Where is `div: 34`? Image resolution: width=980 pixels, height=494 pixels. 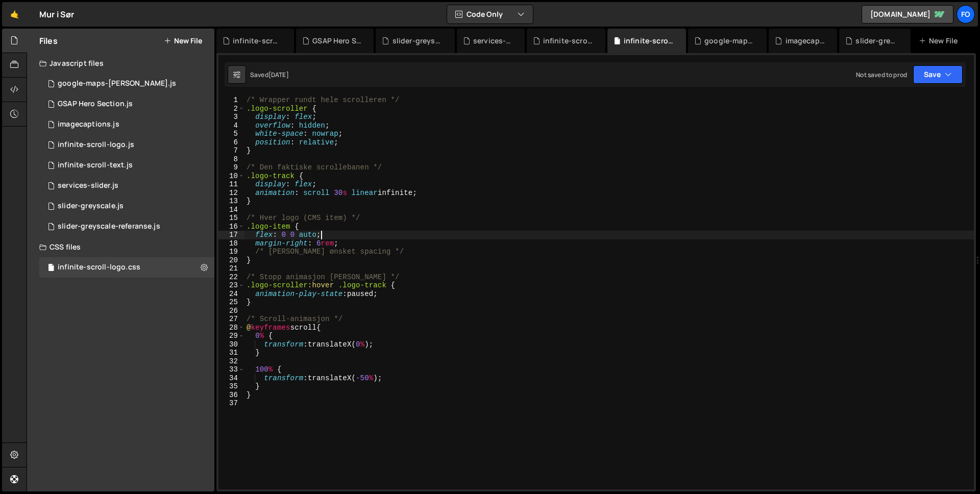 div: 34 is located at coordinates (231, 379).